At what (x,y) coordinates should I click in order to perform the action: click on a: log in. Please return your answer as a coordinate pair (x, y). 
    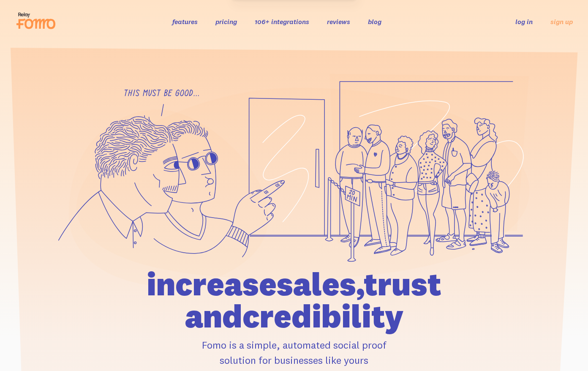
    Looking at the image, I should click on (524, 21).